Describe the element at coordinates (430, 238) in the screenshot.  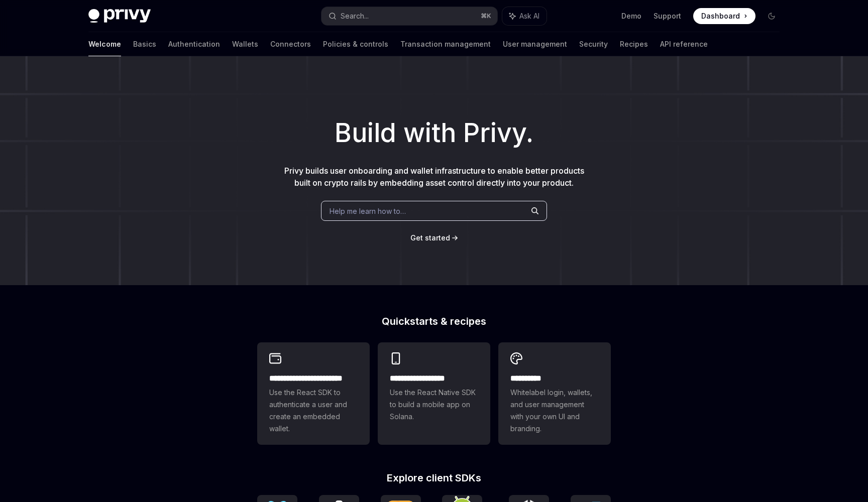
I see `span: Get started` at that location.